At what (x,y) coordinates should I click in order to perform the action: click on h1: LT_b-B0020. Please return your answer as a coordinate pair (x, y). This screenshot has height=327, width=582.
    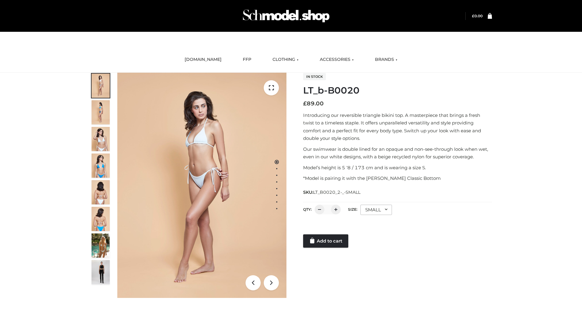
    Looking at the image, I should click on (397, 91).